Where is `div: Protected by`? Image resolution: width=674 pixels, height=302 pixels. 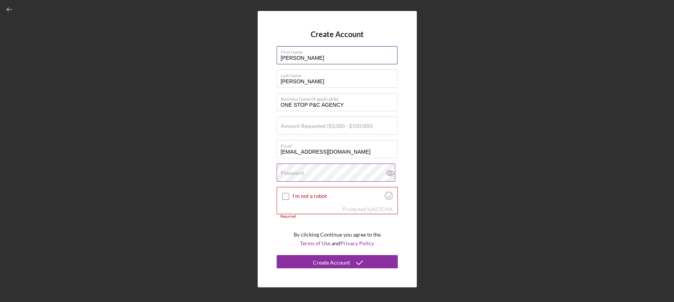
div: Protected by is located at coordinates (368, 210).